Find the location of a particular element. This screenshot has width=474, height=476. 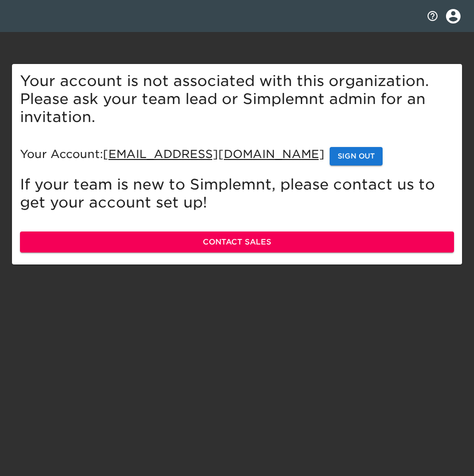

span: Your Account: is located at coordinates (173, 154).